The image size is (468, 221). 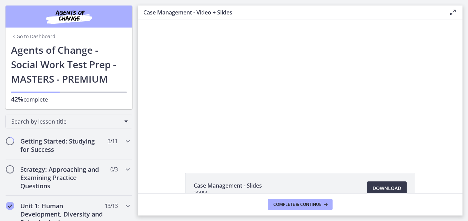 I want to click on span: 149 KB, so click(x=228, y=193).